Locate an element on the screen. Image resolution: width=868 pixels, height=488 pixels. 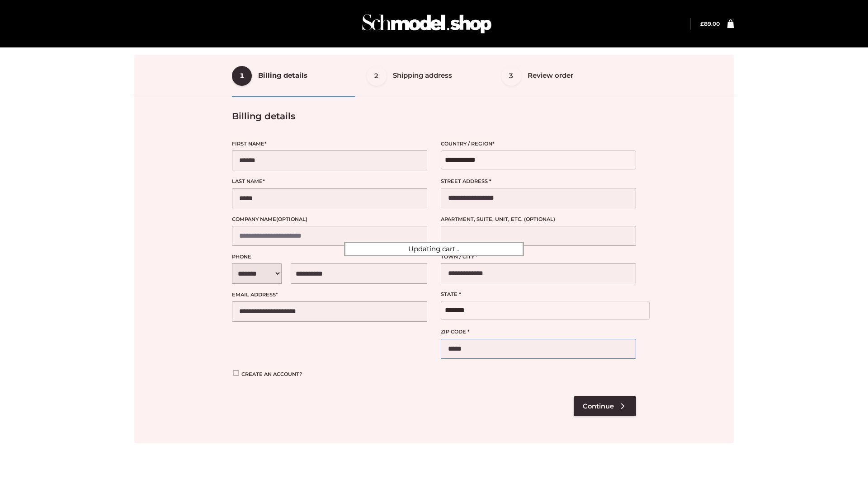
div: Updating cart... is located at coordinates (434, 249).